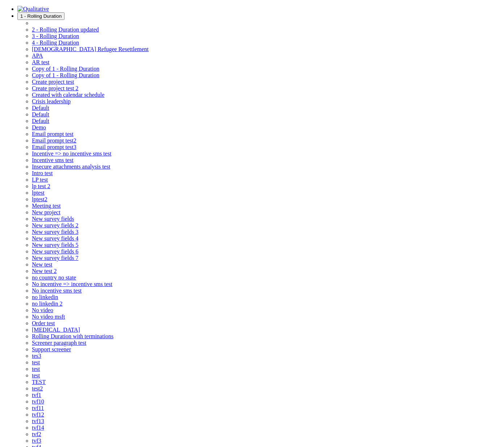 Image resolution: width=504 pixels, height=447 pixels. I want to click on a: Email prompt test3, so click(54, 147).